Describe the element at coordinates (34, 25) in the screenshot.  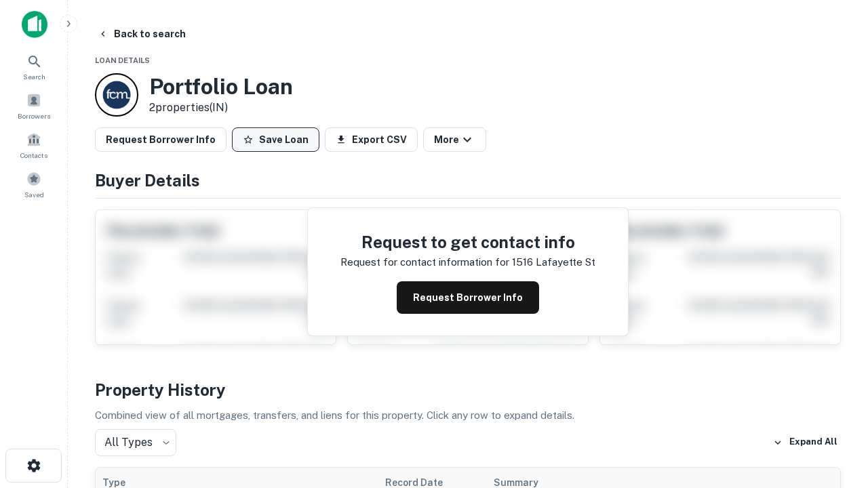
I see `img: capitalize-icon.png` at that location.